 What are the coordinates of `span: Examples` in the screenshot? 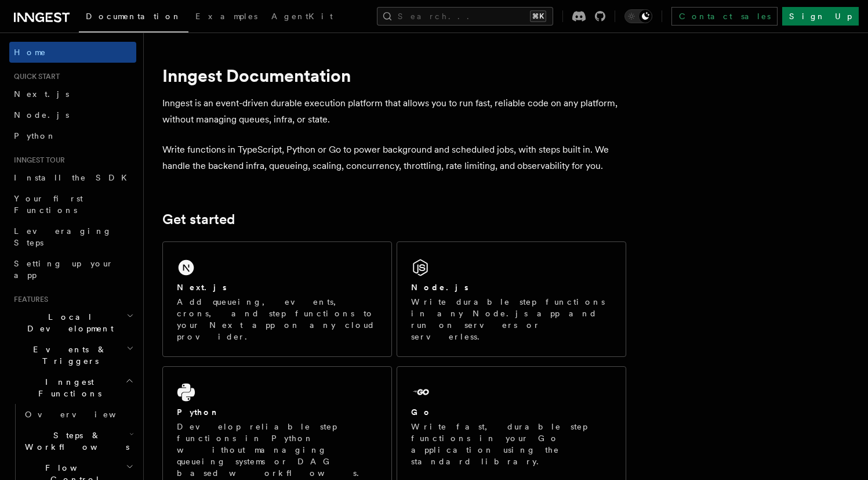 It's located at (226, 17).